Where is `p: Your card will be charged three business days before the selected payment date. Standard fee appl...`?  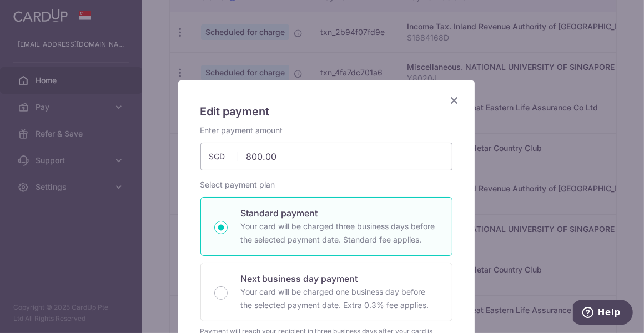
p: Your card will be charged three business days before the selected payment date. Standard fee appl... is located at coordinates (339, 233).